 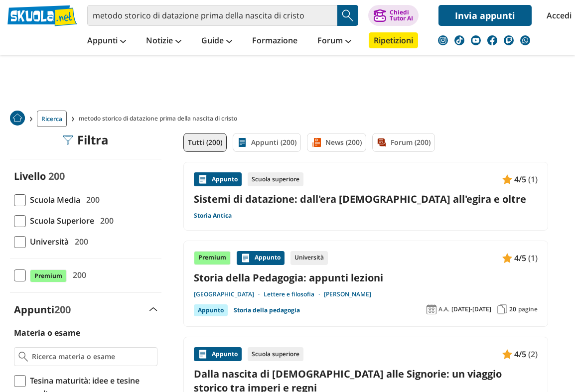 What do you see at coordinates (334, 42) in the screenshot?
I see `a: Forum` at bounding box center [334, 42].